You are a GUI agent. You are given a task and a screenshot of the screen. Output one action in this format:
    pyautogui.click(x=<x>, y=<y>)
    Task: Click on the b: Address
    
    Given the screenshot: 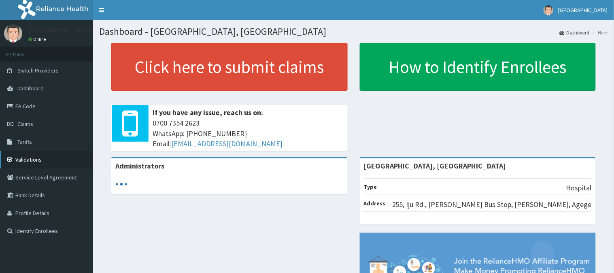 What is the action you would take?
    pyautogui.click(x=375, y=203)
    